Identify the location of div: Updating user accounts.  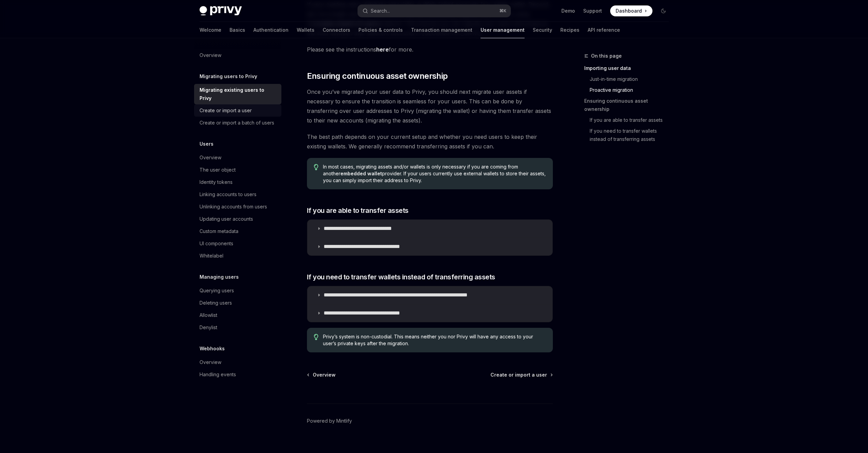
(227, 219).